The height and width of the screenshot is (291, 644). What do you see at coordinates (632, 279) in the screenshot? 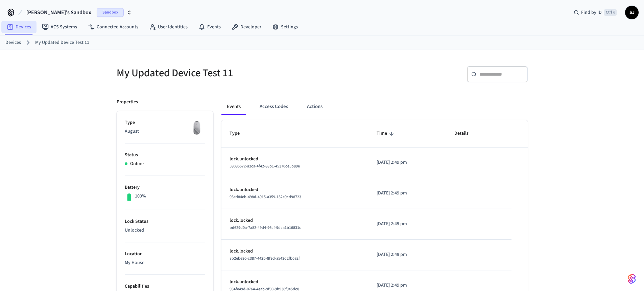
I see `img: SeamLogoGradient.69752ec5.svg` at bounding box center [632, 279].